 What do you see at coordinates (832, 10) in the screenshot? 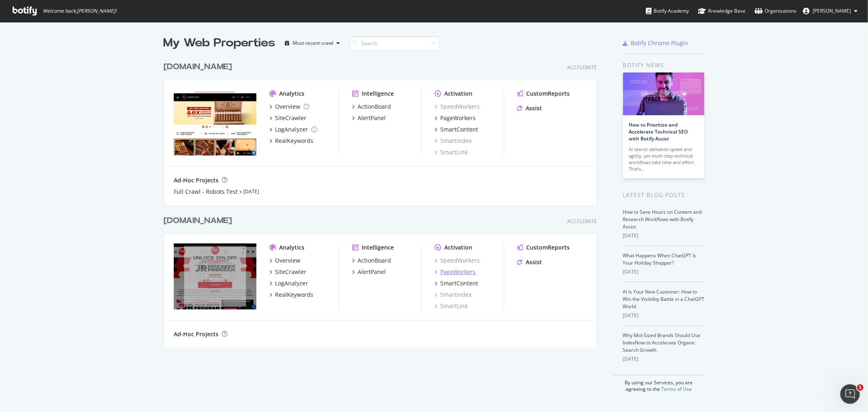
I see `span: Derek Whitney` at bounding box center [832, 10].